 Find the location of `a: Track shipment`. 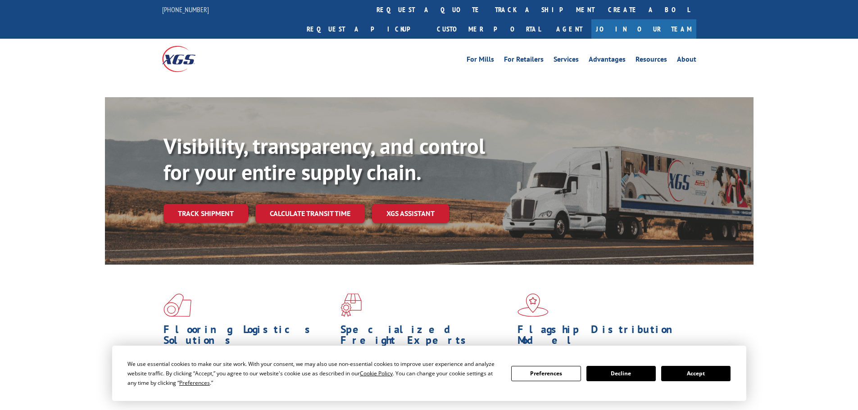

a: Track shipment is located at coordinates (206, 213).